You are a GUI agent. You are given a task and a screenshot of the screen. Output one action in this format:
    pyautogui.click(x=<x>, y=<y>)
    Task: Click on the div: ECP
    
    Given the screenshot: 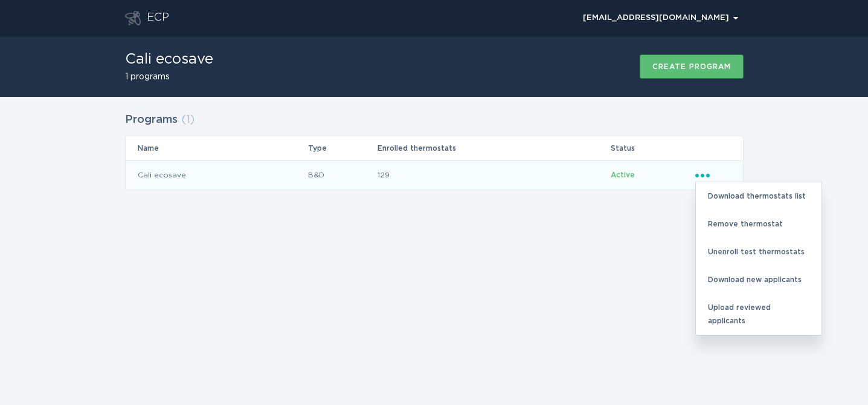 What is the action you would take?
    pyautogui.click(x=157, y=18)
    